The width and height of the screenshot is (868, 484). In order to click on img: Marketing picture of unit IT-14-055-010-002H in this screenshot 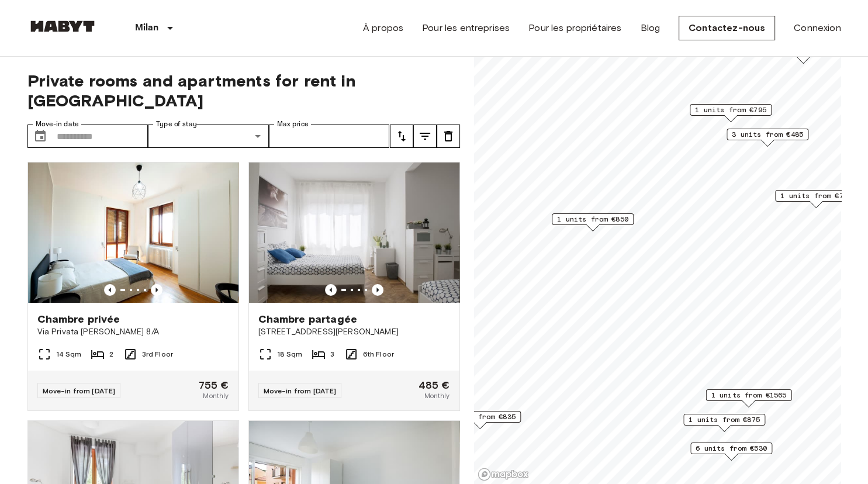, I will do `click(134, 232)`.